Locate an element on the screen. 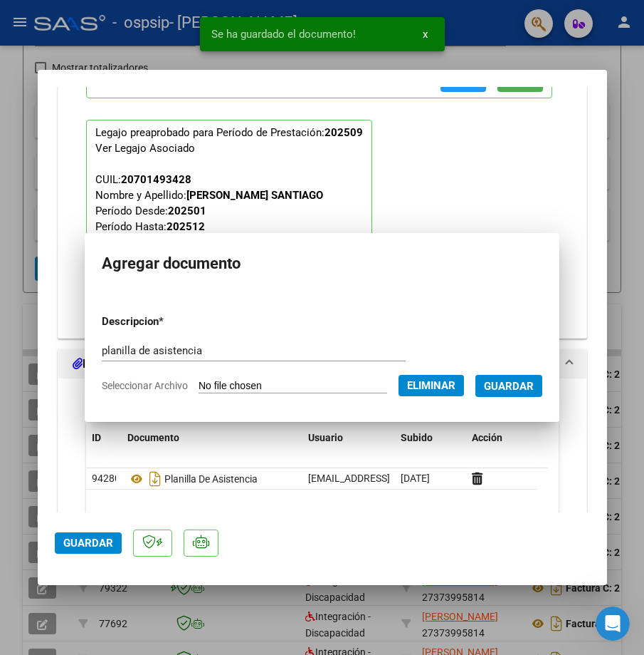 The image size is (644, 655). span: ID is located at coordinates (96, 438).